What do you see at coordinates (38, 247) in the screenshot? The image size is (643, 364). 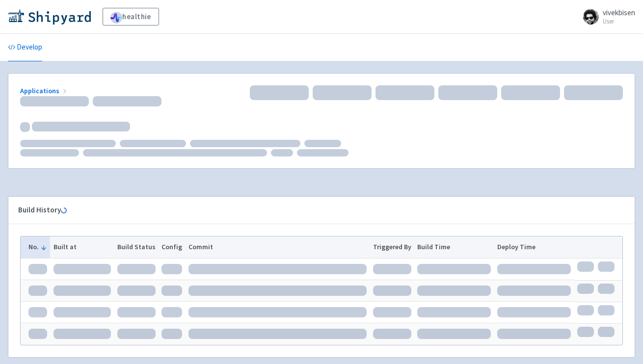 I see `button: No.` at bounding box center [38, 247].